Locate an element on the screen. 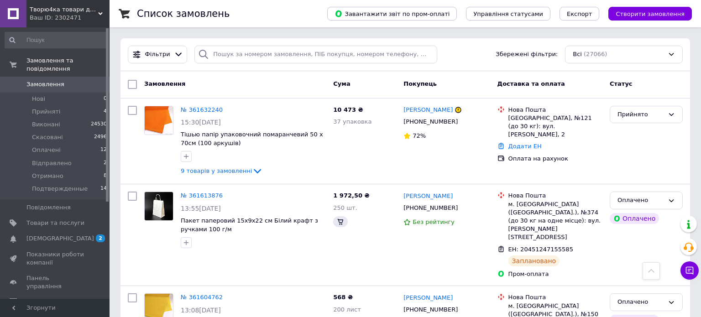 The height and width of the screenshot is (317, 701). span: Виконані is located at coordinates (46, 125).